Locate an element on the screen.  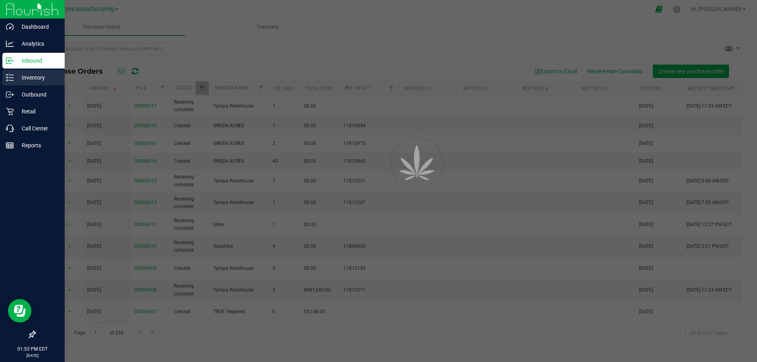
p: Inventory is located at coordinates (37, 78).